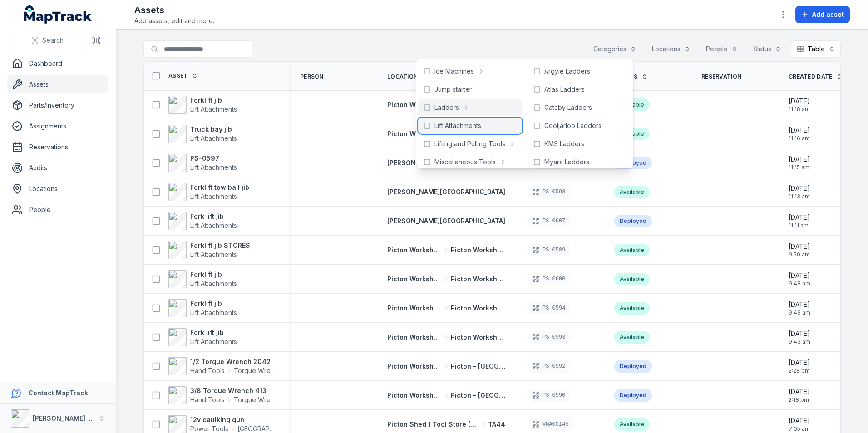  Describe the element at coordinates (433, 425) in the screenshot. I see `span: Picton Shed 1 Tool Store (Storage)` at that location.